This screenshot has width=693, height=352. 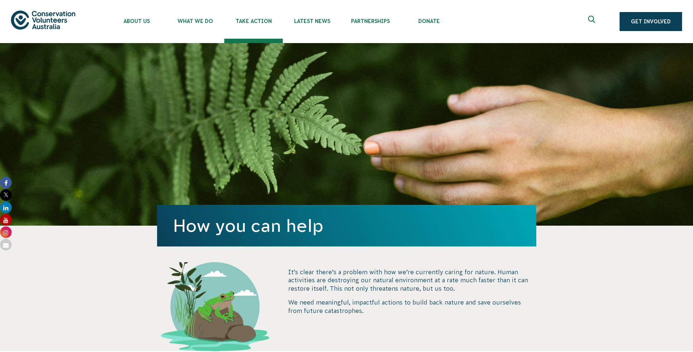 What do you see at coordinates (592, 22) in the screenshot?
I see `button: Expand search box Close search box` at bounding box center [592, 22].